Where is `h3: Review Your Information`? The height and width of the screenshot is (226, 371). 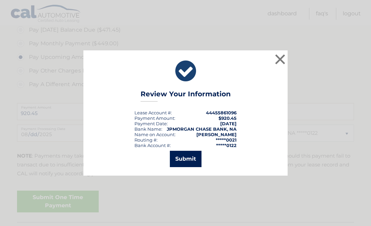
h3: Review Your Information is located at coordinates (186, 96).